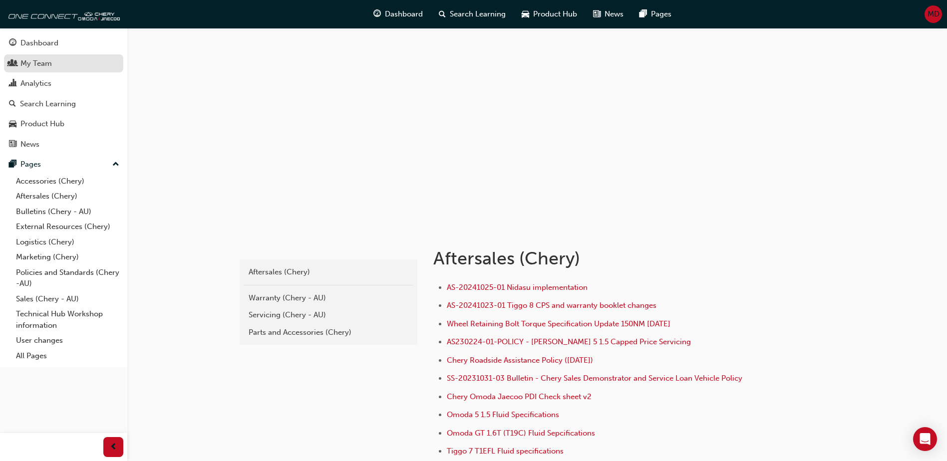 The height and width of the screenshot is (461, 947). Describe the element at coordinates (67, 242) in the screenshot. I see `a: Logistics (Chery)` at that location.